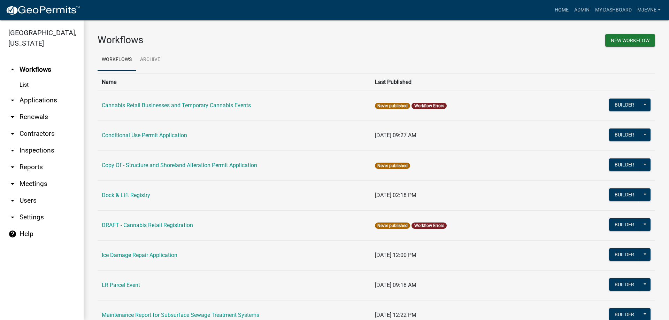 The image size is (669, 320). I want to click on a: Admin, so click(582, 10).